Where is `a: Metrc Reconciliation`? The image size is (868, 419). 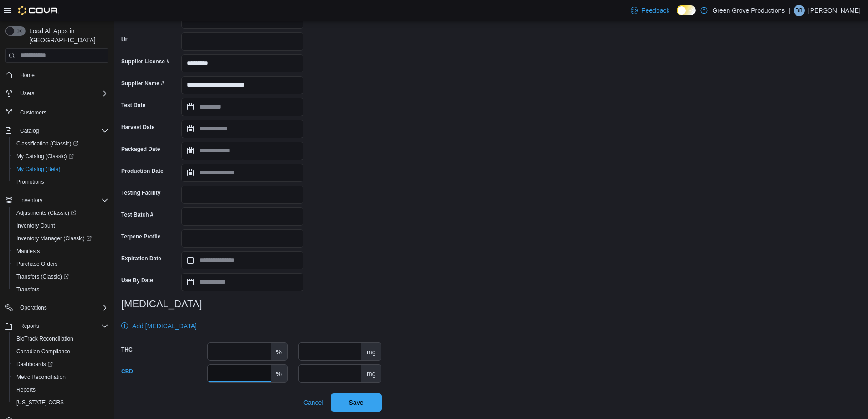
a: Metrc Reconciliation is located at coordinates (41, 377).